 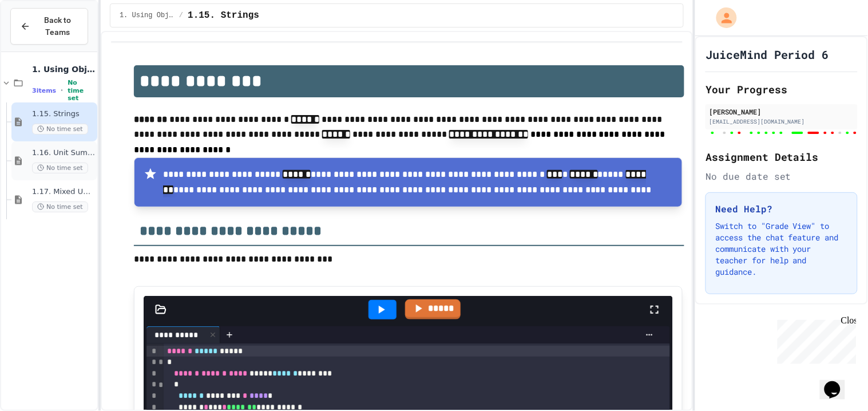 What do you see at coordinates (722, 18) in the screenshot?
I see `div: My Account` at bounding box center [722, 18].